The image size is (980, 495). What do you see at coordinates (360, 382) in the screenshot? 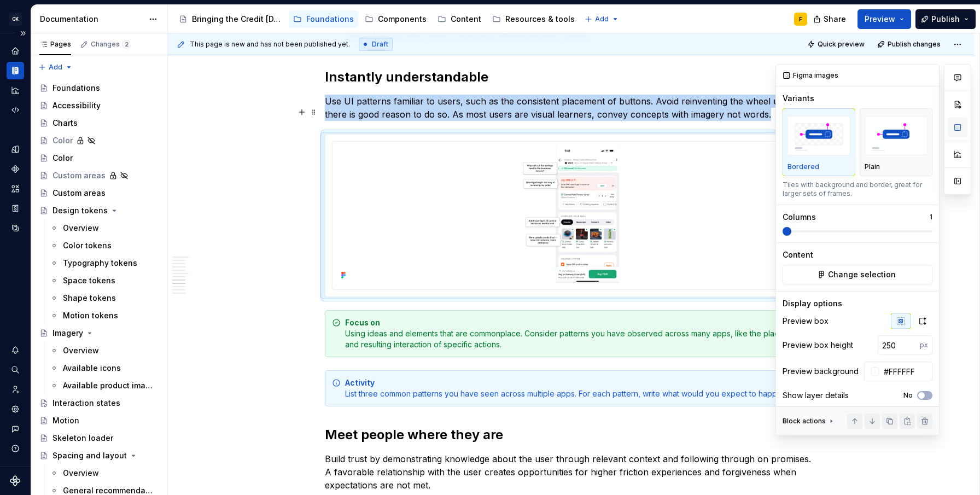
I see `strong: Activity` at bounding box center [360, 382].